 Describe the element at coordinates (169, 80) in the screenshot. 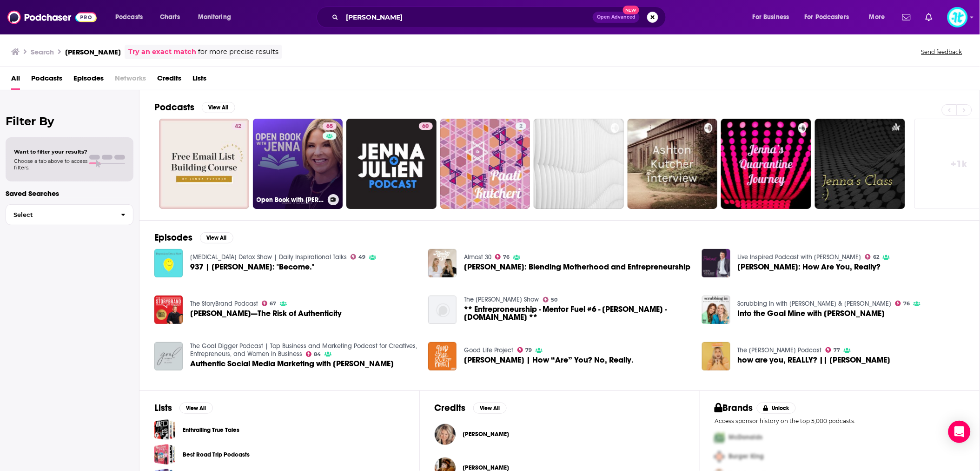

I see `a: Credits` at that location.